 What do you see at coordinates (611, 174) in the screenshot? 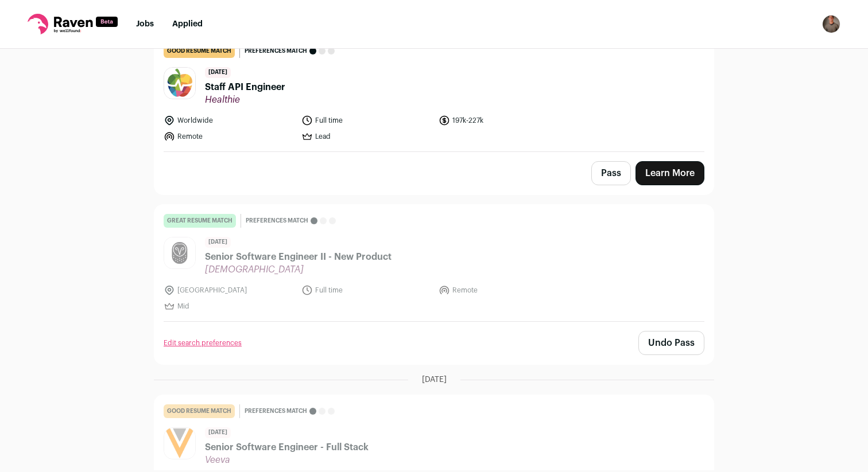
I see `button: Pass` at bounding box center [611, 174].